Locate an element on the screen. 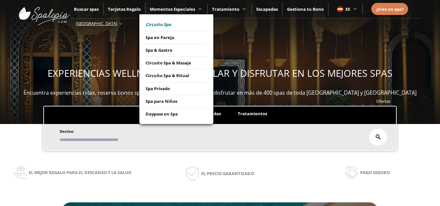  span: Destino is located at coordinates (66, 131).